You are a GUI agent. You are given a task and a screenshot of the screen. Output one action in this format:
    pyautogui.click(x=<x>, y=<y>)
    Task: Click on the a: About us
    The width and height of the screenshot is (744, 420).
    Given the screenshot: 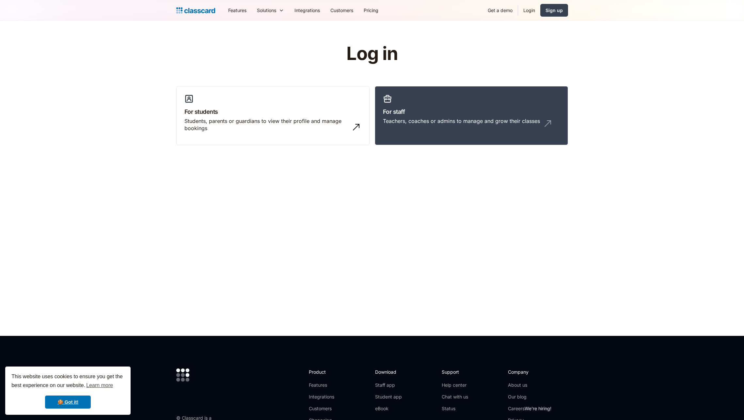 What is the action you would take?
    pyautogui.click(x=529, y=385)
    